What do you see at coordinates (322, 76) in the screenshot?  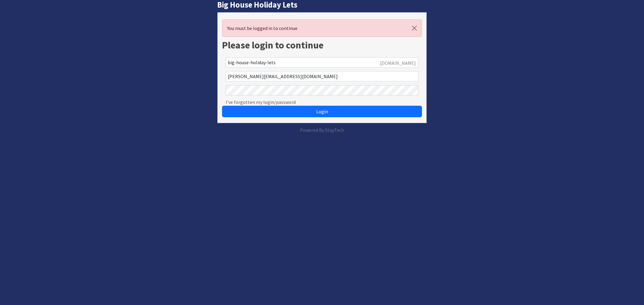 I see `input: Email` at bounding box center [322, 76].